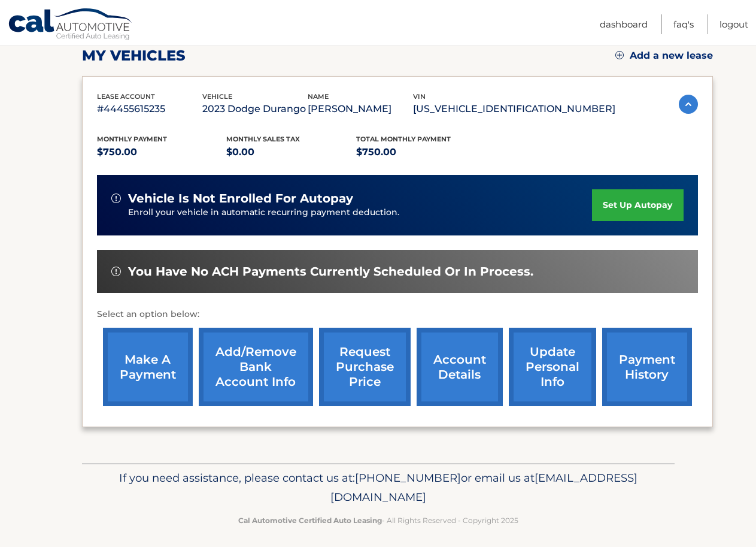 This screenshot has width=756, height=547. What do you see at coordinates (460, 366) in the screenshot?
I see `a: account details` at bounding box center [460, 366].